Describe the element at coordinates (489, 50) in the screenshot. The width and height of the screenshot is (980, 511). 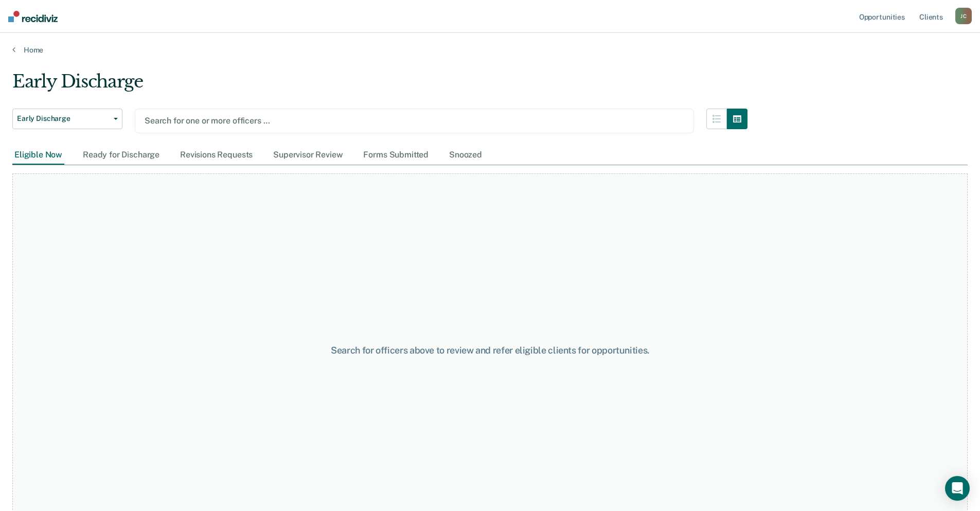
I see `a: Home` at that location.